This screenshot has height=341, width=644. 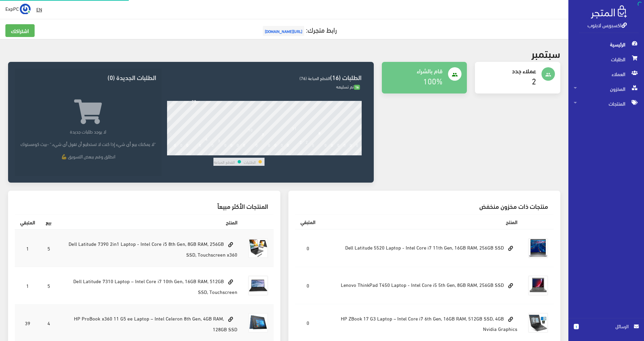 I want to click on p: لا يوجد طلبات جديدة, so click(x=88, y=131).